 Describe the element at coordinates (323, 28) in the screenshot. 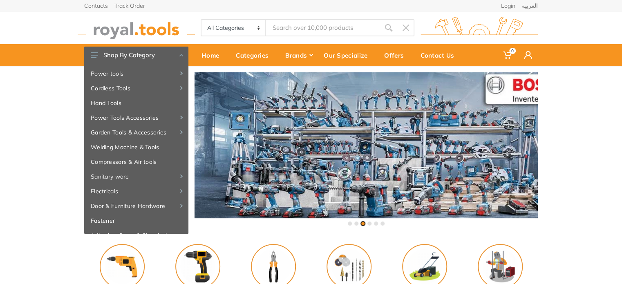

I see `input: Site search` at that location.